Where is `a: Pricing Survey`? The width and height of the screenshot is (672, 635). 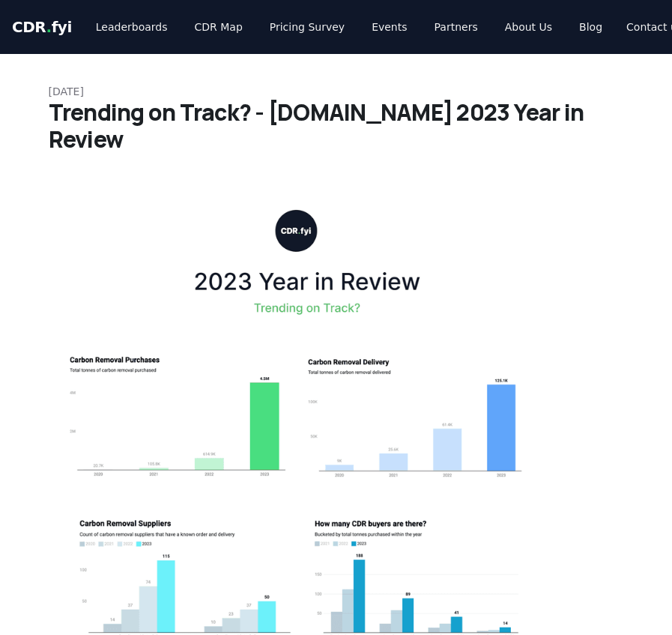 a: Pricing Survey is located at coordinates (307, 27).